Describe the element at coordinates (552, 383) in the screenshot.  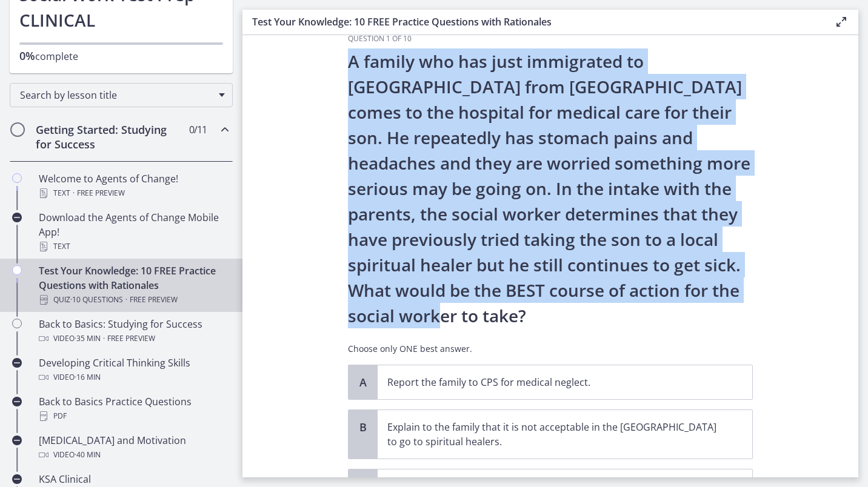
I see `p: Report the family to CPS for medical neglect.` at that location.